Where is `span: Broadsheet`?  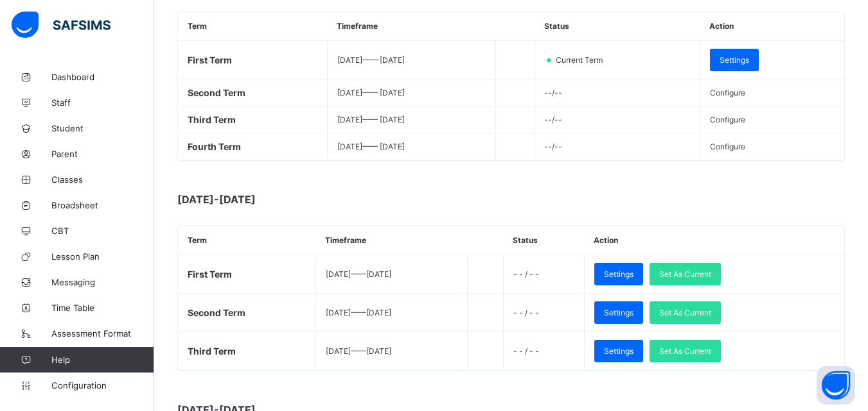
span: Broadsheet is located at coordinates (103, 205).